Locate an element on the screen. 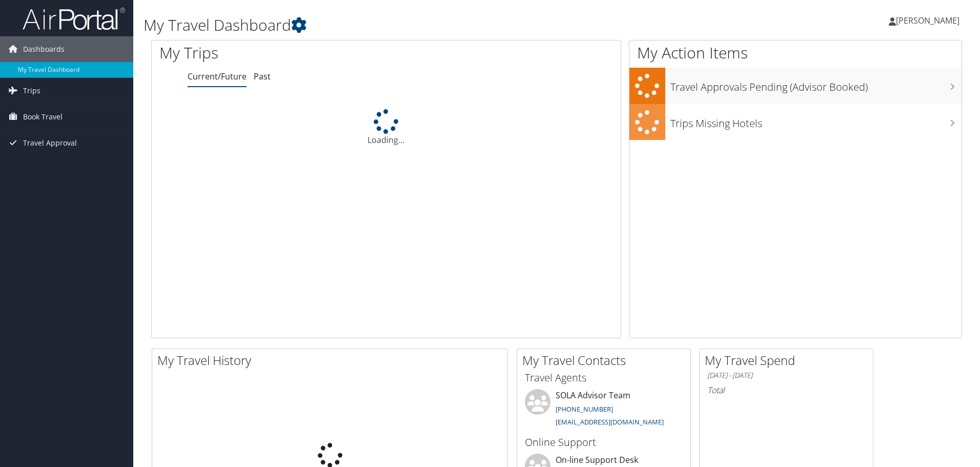  a: Travel Approvals Pending (Advisor Booked) is located at coordinates (795, 85).